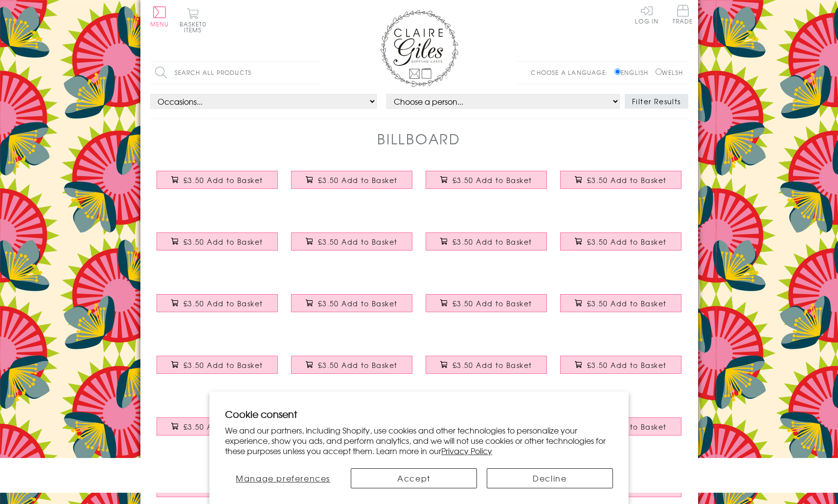 This screenshot has width=838, height=504. Describe the element at coordinates (621, 184) in the screenshot. I see `a: Birthday Card, Happy Birthday, Pink background and stars, with gold foil £3.50 Add to Basket` at that location.